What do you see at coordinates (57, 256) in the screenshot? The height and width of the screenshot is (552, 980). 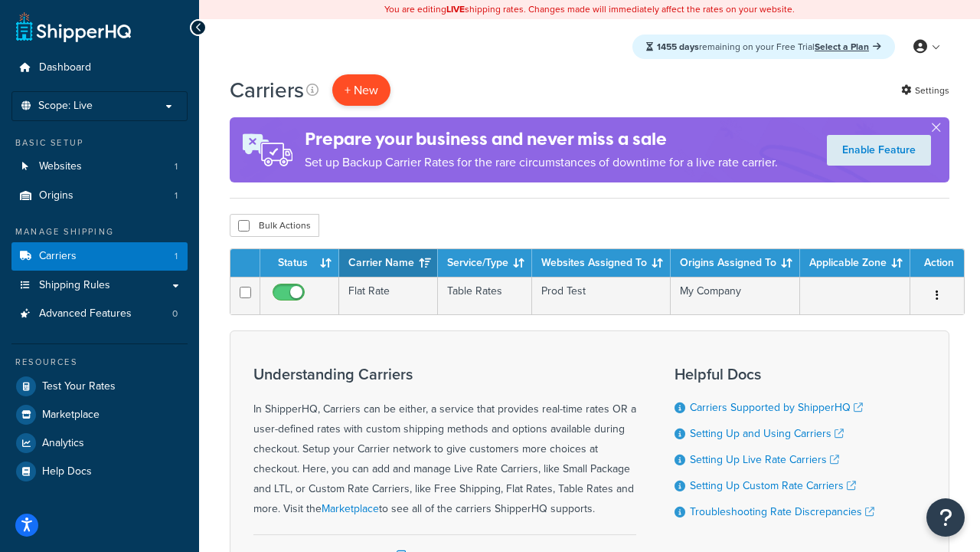 I see `span: Carriers` at bounding box center [57, 256].